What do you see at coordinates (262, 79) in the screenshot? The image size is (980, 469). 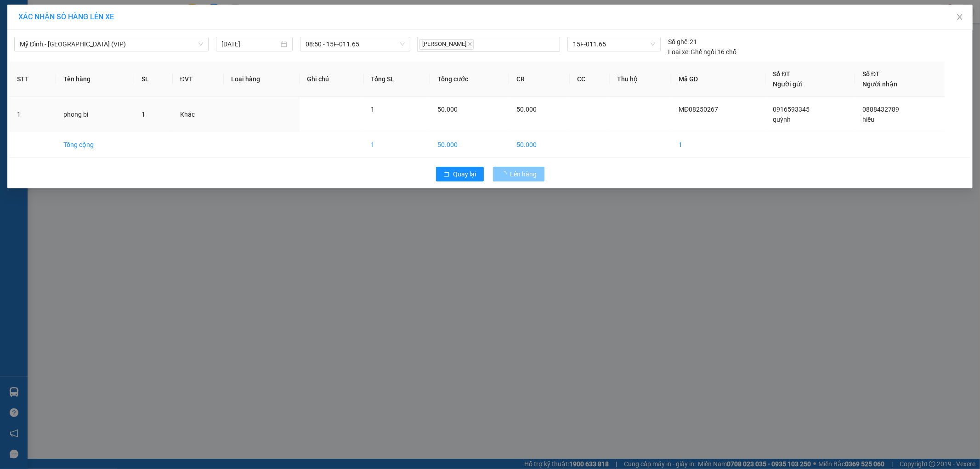 I see `th: Loại hàng` at bounding box center [262, 79].